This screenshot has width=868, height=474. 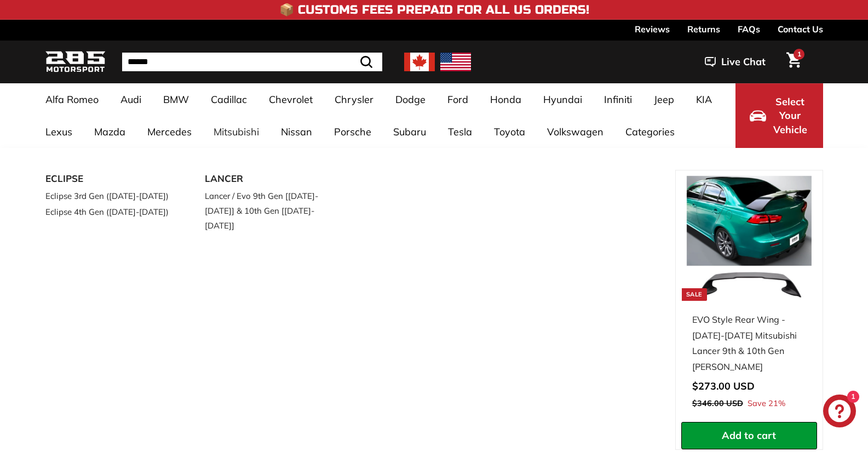 What do you see at coordinates (110, 132) in the screenshot?
I see `a: Mazda` at bounding box center [110, 132].